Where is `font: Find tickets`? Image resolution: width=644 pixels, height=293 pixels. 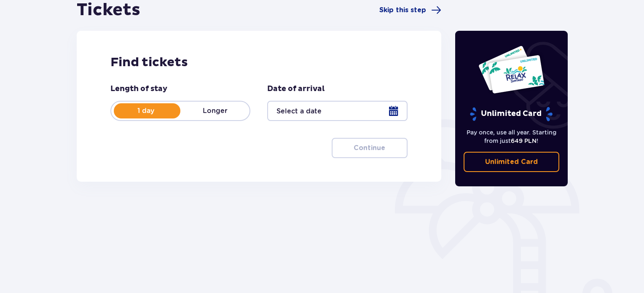 font: Find tickets is located at coordinates (149, 62).